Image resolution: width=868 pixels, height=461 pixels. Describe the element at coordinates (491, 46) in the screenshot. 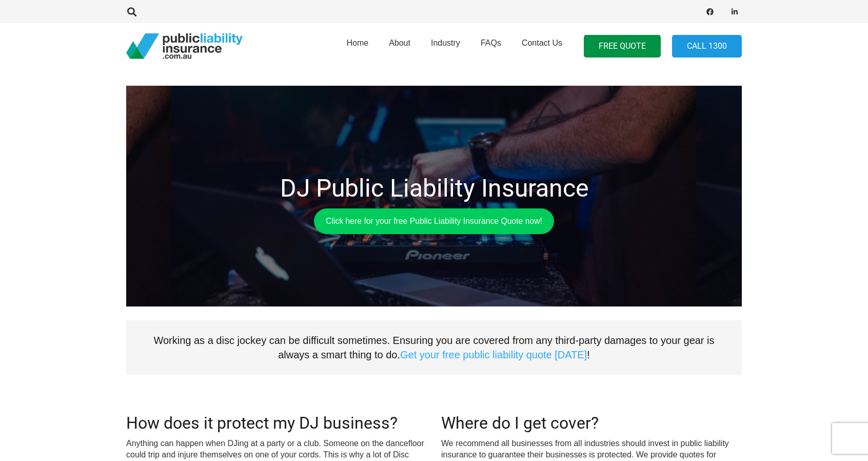

I see `a: FAQs` at that location.